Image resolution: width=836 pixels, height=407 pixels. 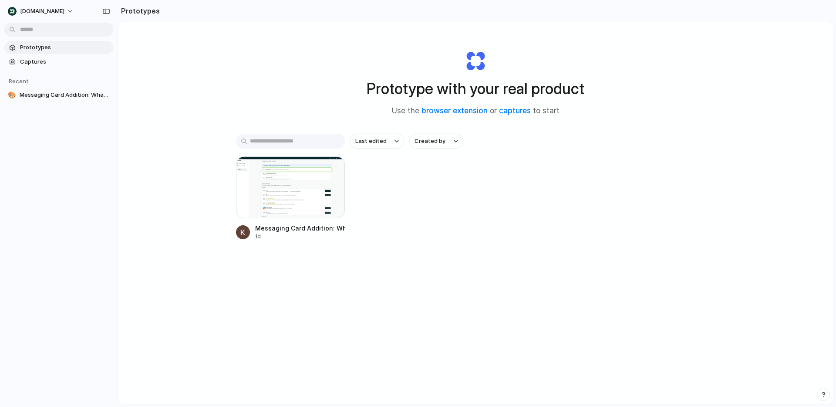 I want to click on span: Created by, so click(x=430, y=141).